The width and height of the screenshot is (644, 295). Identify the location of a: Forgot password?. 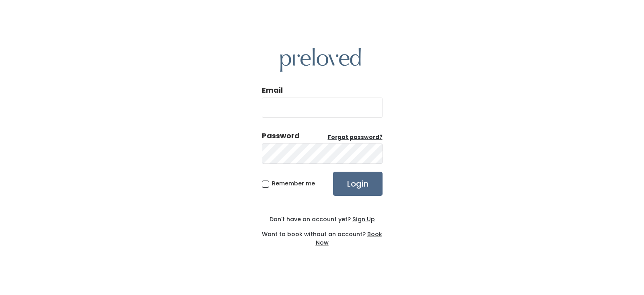
(356, 137).